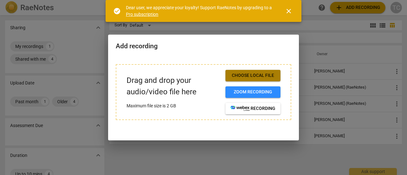  Describe the element at coordinates (289, 11) in the screenshot. I see `button: Close` at that location.